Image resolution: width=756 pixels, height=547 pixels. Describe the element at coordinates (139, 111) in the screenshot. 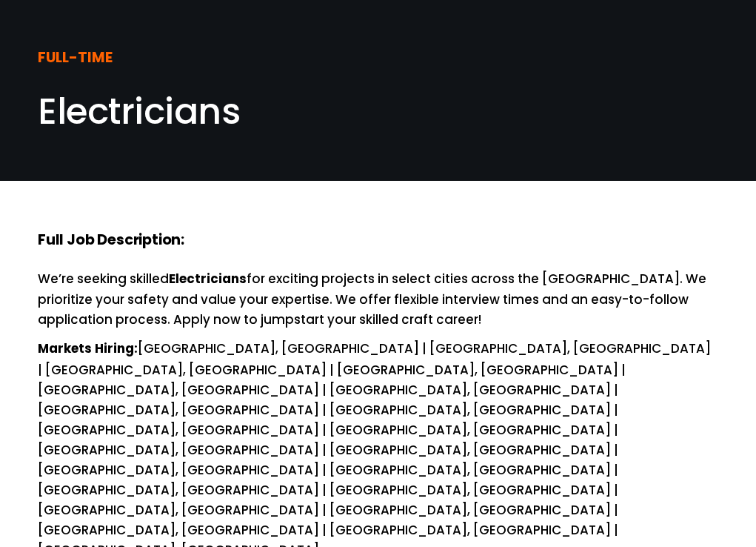

I see `span: Electricians` at that location.